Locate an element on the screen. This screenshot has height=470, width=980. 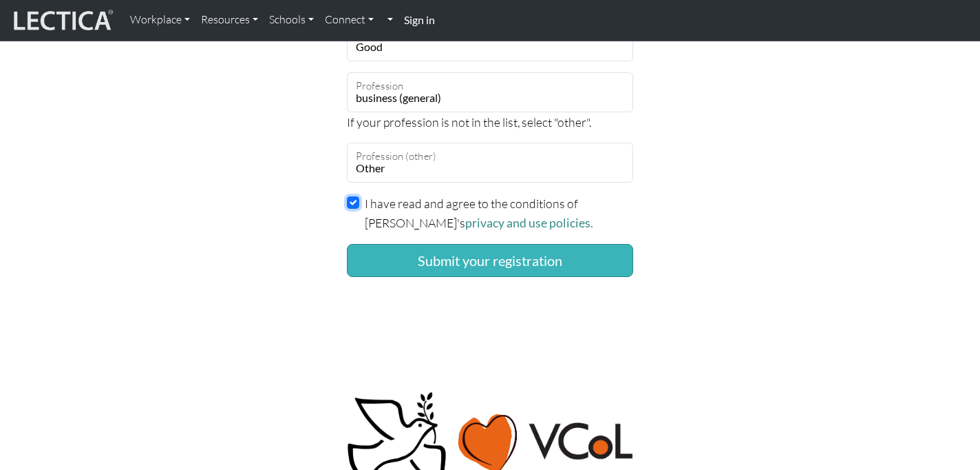
a: Connect is located at coordinates (349, 20).